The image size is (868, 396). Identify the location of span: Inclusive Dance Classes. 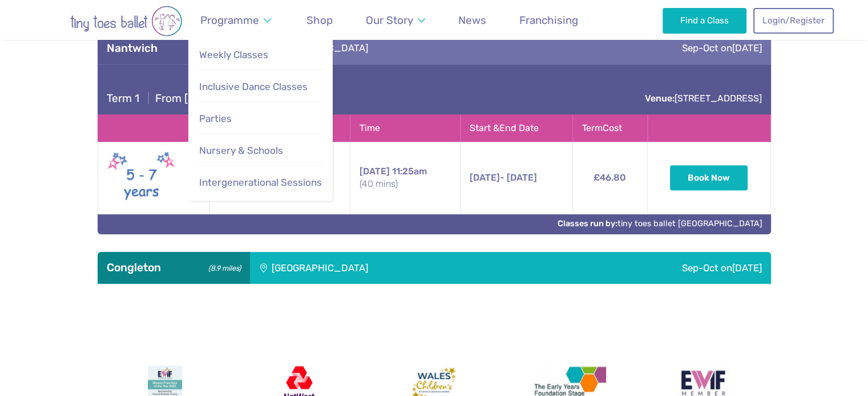
(254, 87).